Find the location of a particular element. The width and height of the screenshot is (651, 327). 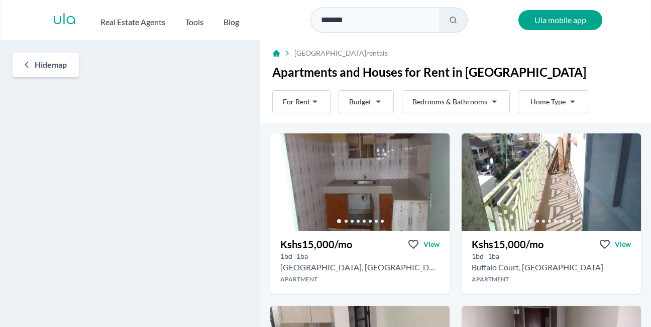

button: Tools is located at coordinates (194, 20).